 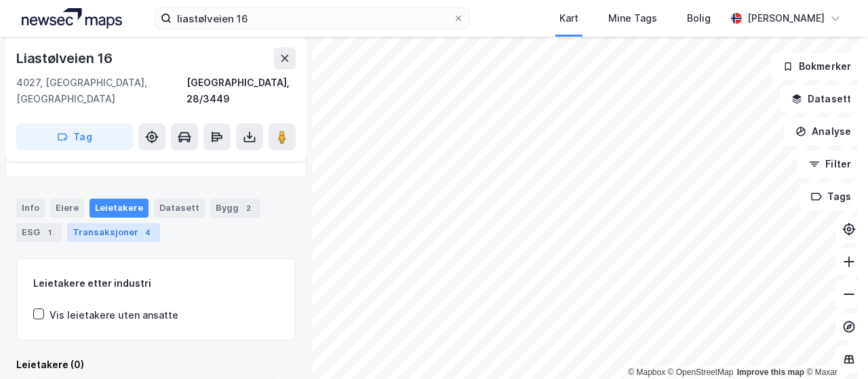 What do you see at coordinates (113, 232) in the screenshot?
I see `div: Transaksjoner` at bounding box center [113, 232].